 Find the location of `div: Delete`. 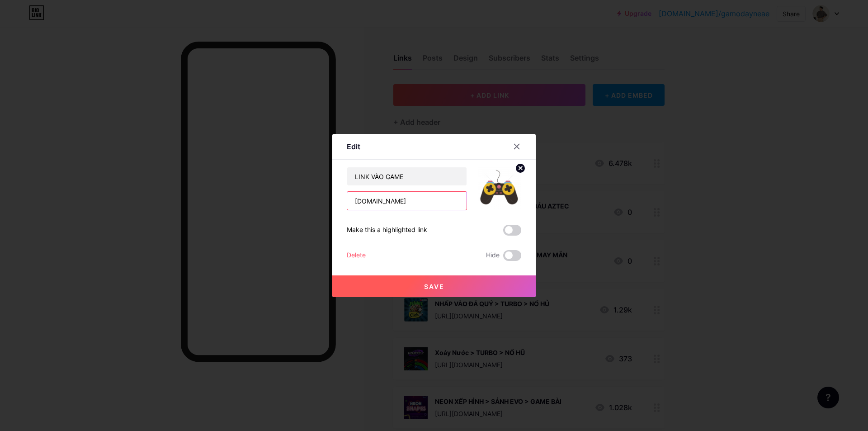

div: Delete is located at coordinates (357, 255).